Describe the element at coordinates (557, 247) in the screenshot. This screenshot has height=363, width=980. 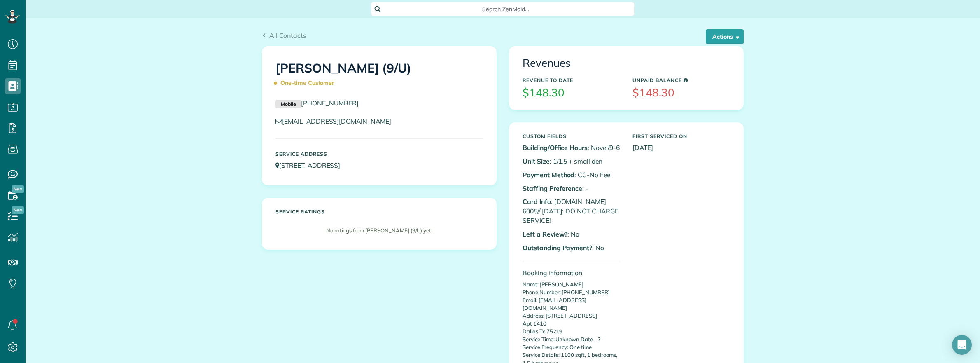
I see `b: Outstanding Payment?` at that location.